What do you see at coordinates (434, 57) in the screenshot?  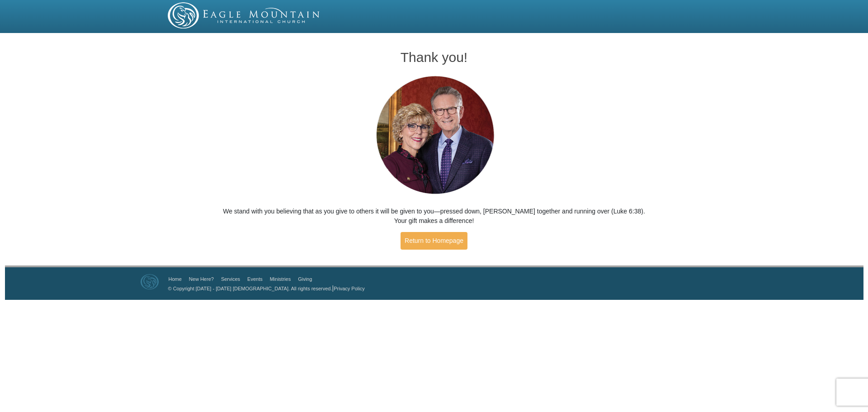 I see `h1: Thank you!` at bounding box center [434, 57].